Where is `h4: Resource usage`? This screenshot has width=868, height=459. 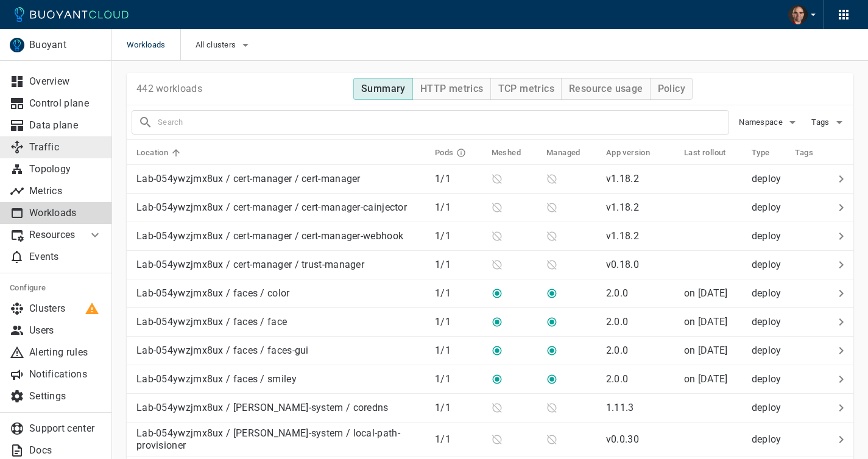 h4: Resource usage is located at coordinates (606, 89).